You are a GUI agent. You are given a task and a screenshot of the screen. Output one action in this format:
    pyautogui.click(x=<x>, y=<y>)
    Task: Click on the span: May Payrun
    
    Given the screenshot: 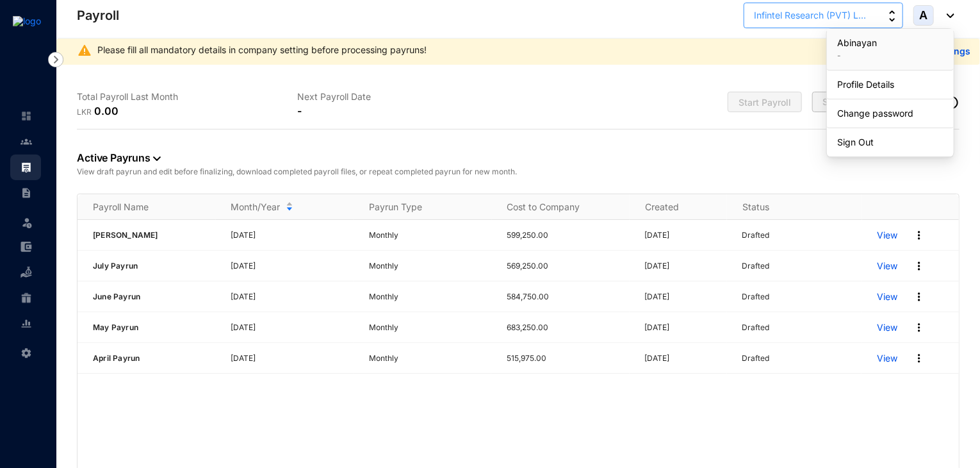 What is the action you would take?
    pyautogui.click(x=116, y=327)
    